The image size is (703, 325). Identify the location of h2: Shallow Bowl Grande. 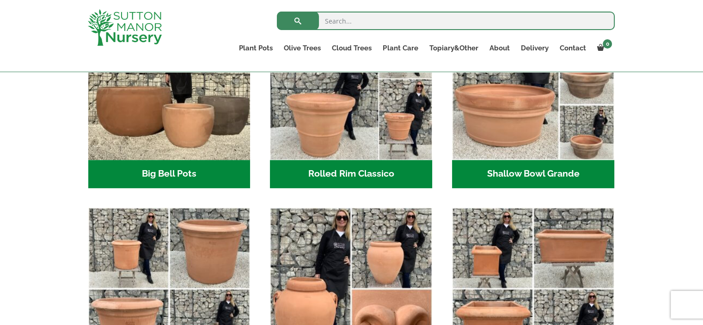
(533, 174).